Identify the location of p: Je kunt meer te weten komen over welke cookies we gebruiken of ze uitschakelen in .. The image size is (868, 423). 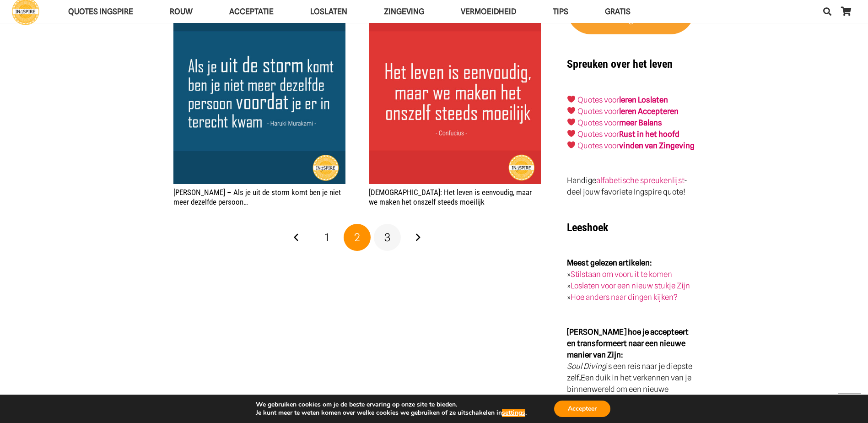
(391, 413).